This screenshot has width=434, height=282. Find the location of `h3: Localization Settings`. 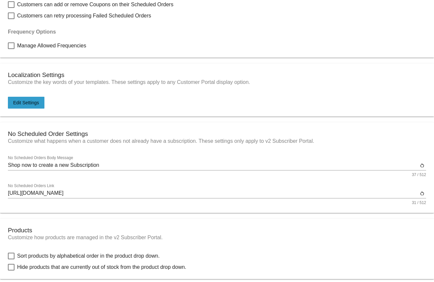

h3: Localization Settings is located at coordinates (217, 75).